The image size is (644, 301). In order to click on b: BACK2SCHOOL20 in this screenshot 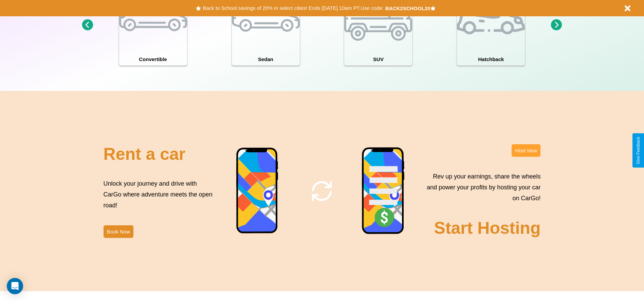, I will do `click(407, 8)`.